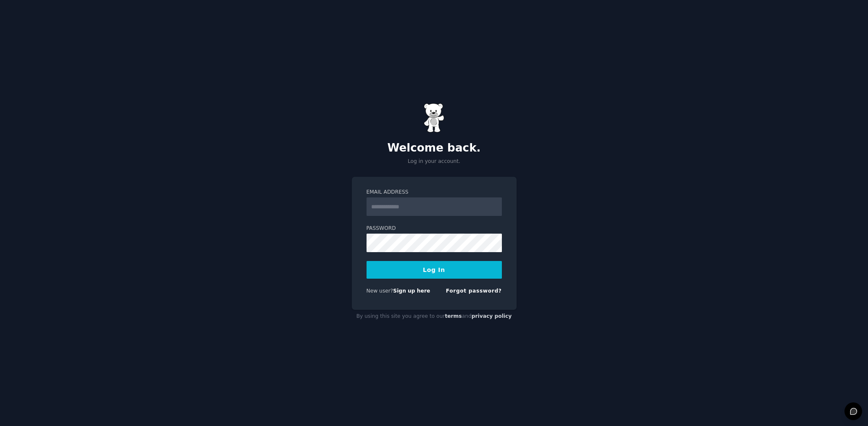 This screenshot has width=868, height=426. What do you see at coordinates (434, 229) in the screenshot?
I see `label: Password` at bounding box center [434, 229].